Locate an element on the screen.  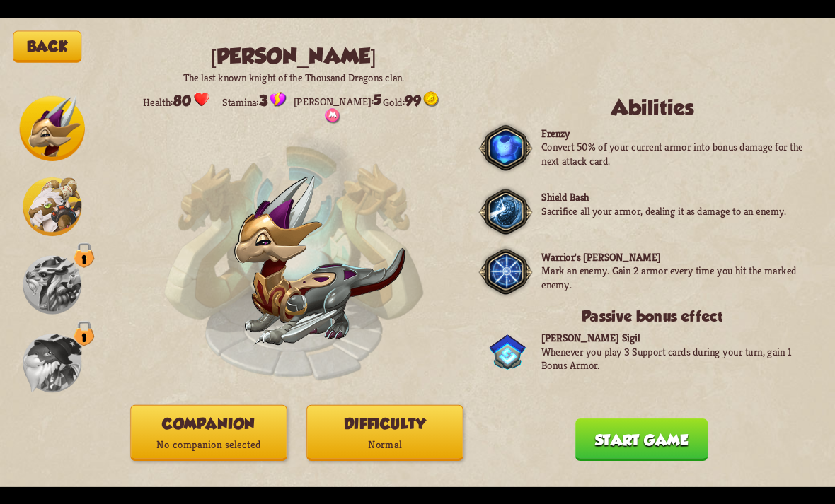
button: DifficultyNormal is located at coordinates (384, 432).